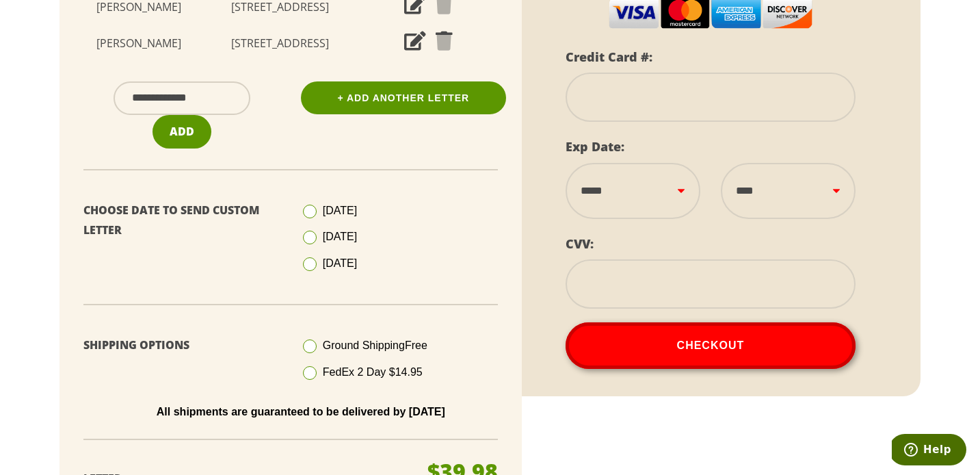  What do you see at coordinates (404, 98) in the screenshot?
I see `a: + Add Another Letter` at bounding box center [404, 98].